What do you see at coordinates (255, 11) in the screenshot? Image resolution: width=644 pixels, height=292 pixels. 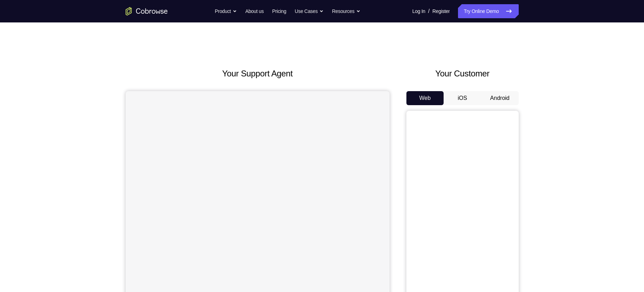 I see `a: About us` at bounding box center [255, 11].